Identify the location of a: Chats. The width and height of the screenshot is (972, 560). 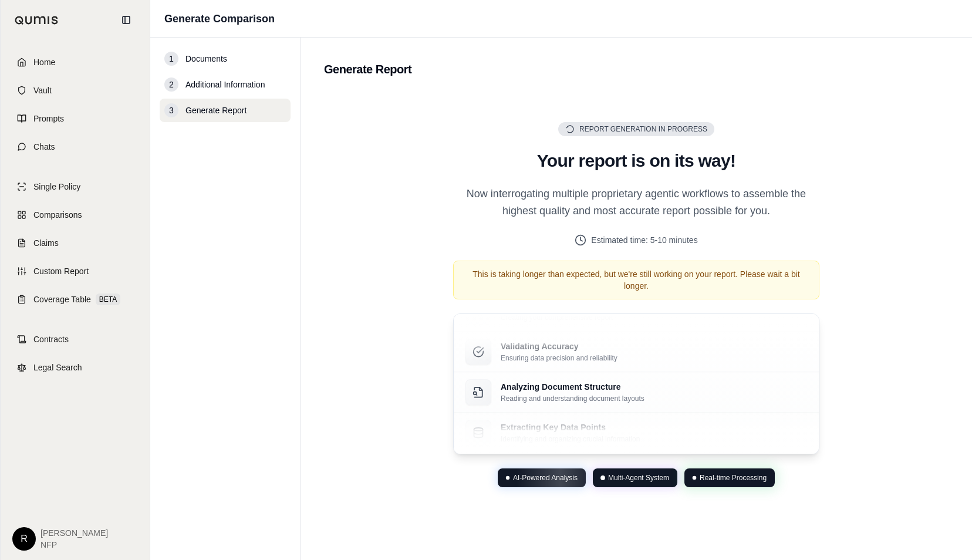
(75, 147).